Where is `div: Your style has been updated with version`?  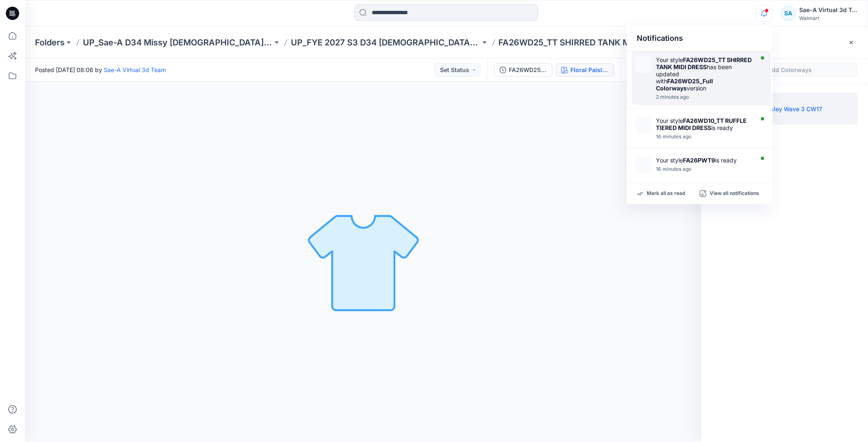
div: Your style has been updated with version is located at coordinates (703, 74).